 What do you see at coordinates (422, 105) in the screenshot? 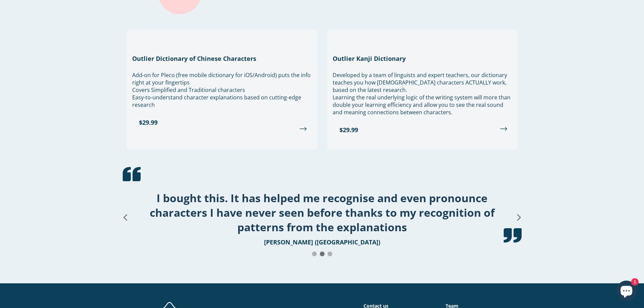
I see `li: Learning the real underlying logic of the writing system will more than double your learning effi...` at bounding box center [422, 105].